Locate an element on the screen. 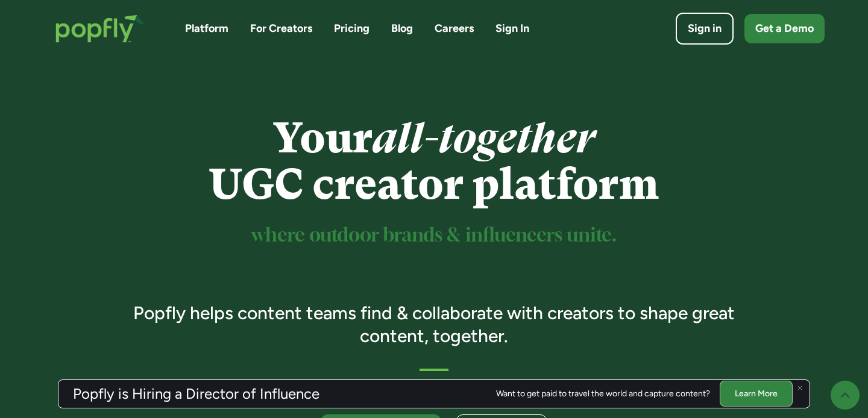 Image resolution: width=868 pixels, height=418 pixels. a: home is located at coordinates (100, 28).